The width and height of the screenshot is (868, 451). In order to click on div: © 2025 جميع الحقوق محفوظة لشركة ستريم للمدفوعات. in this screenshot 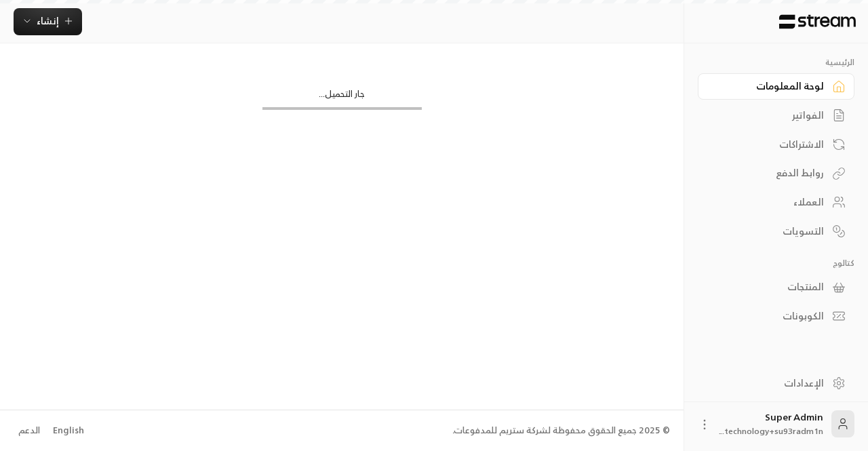, I will do `click(561, 430)`.